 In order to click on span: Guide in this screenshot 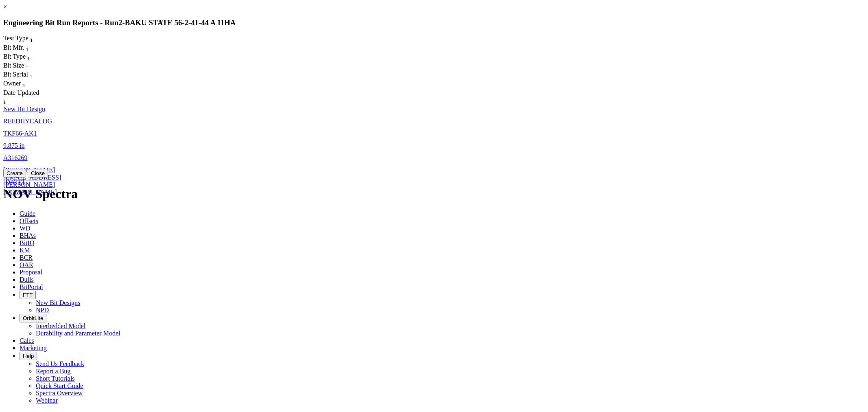, I will do `click(27, 213)`.